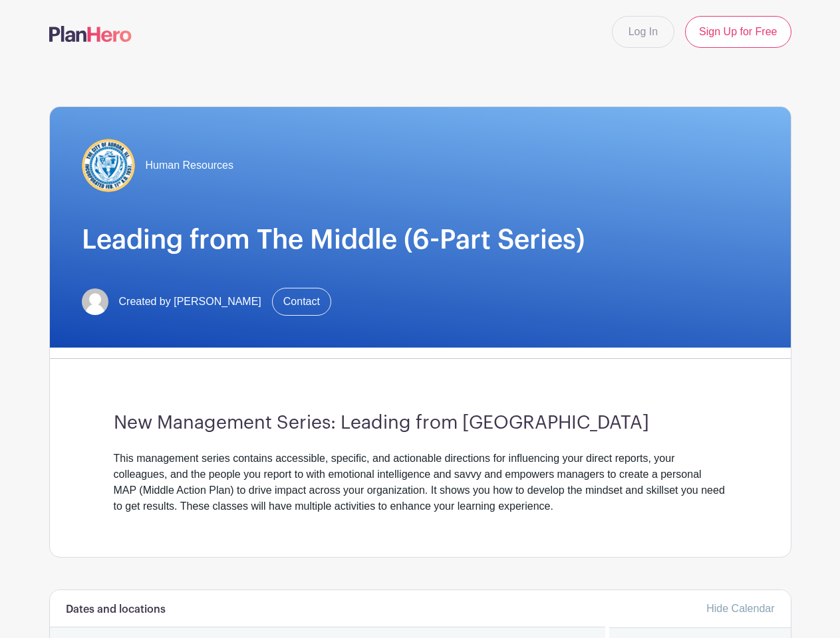 The width and height of the screenshot is (840, 638). I want to click on img: default-ce2991bfa6775e67f084385cd625a349d9dcbb7a52a09fb2fda1e96e2d18dcdb.png, so click(95, 302).